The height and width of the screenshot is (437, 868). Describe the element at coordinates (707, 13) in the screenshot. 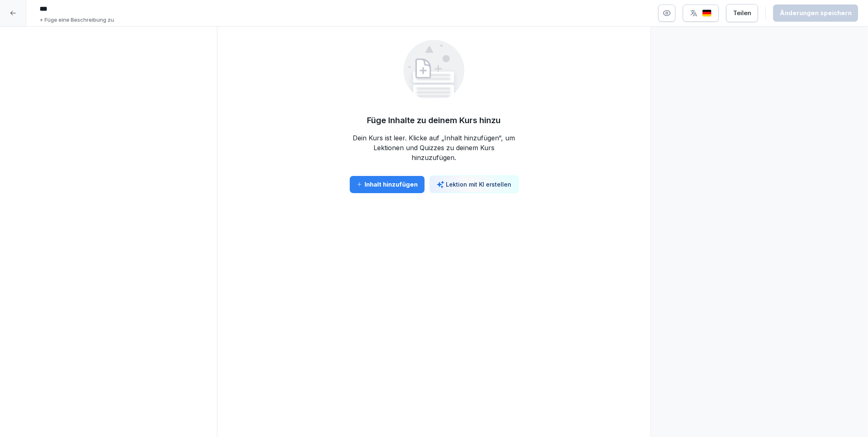

I see `img: de.svg` at that location.